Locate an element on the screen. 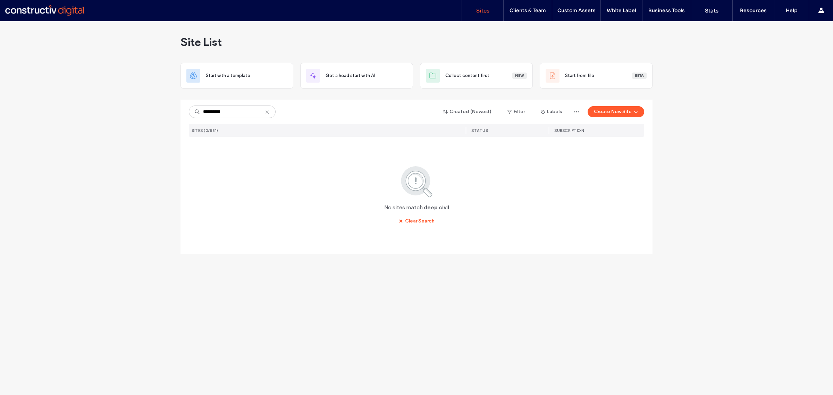  label: White Label is located at coordinates (621, 10).